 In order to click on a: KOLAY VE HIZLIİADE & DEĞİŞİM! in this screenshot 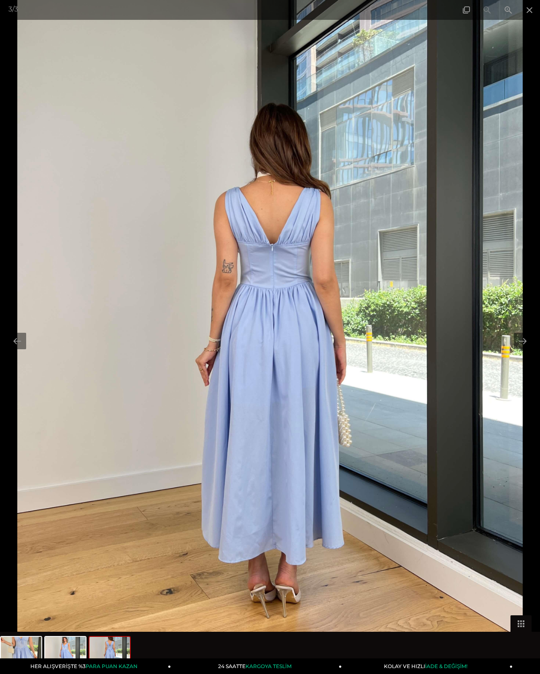, I will do `click(427, 666)`.